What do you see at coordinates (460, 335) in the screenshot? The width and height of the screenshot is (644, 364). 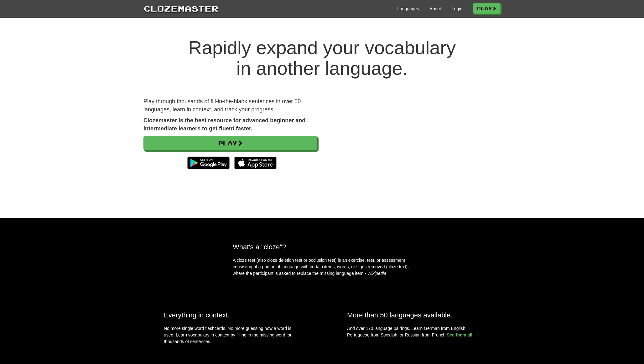 I see `a: See them all.` at bounding box center [460, 335].